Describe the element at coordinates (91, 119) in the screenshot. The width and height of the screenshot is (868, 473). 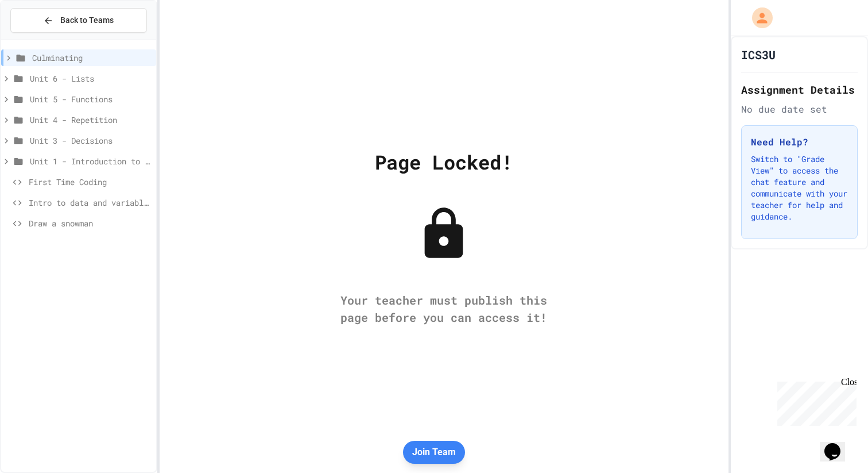
I see `span: Unit 4 - Repetition` at that location.